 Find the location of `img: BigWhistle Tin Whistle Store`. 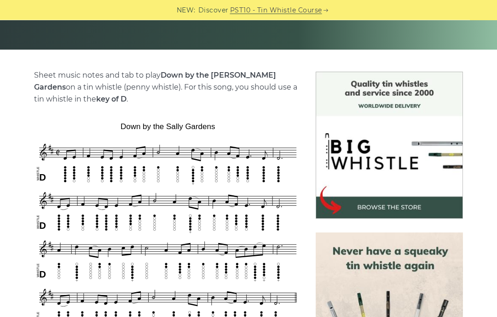

img: BigWhistle Tin Whistle Store is located at coordinates (389, 146).